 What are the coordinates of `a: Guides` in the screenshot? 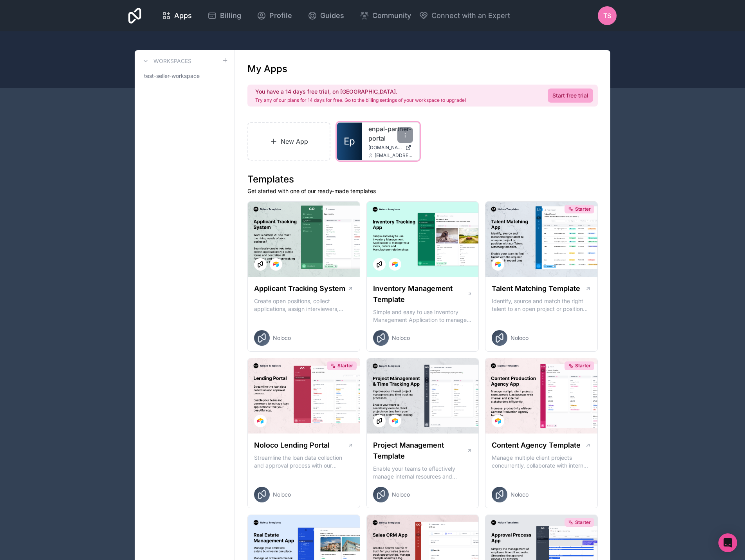 It's located at (326, 16).